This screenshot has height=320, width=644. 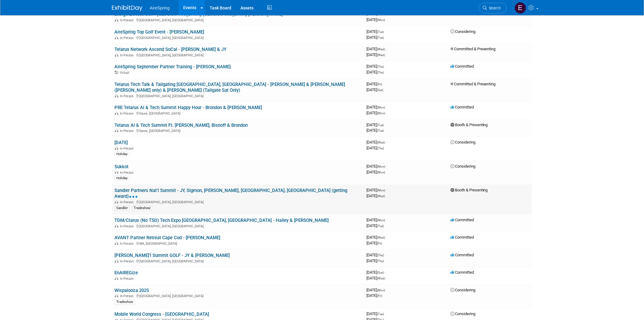 I want to click on a: Wispalooza 2025, so click(x=131, y=291).